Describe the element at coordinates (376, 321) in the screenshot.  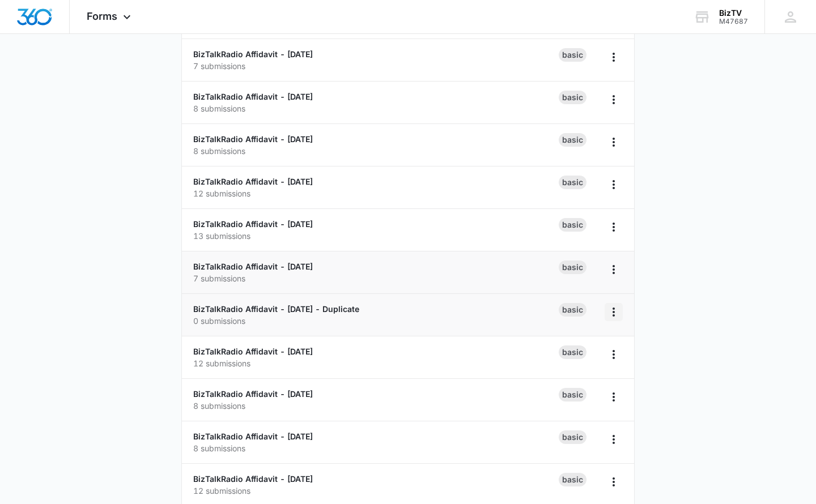
I see `p: 0 submissions` at that location.